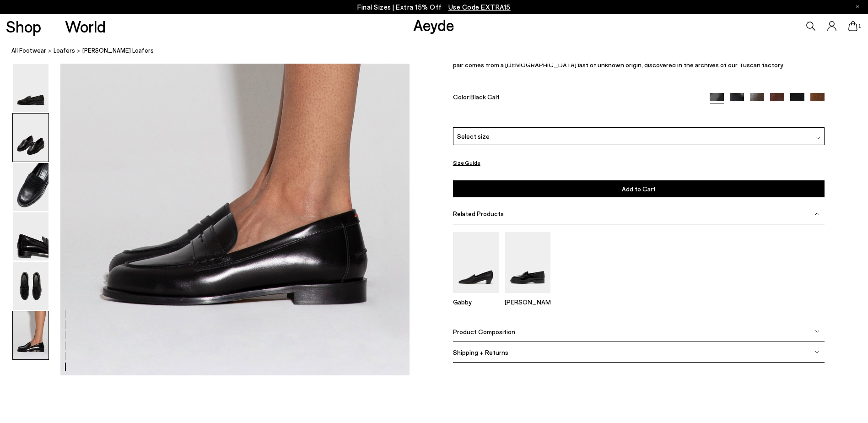  What do you see at coordinates (473, 136) in the screenshot?
I see `span: Select size` at bounding box center [473, 136].